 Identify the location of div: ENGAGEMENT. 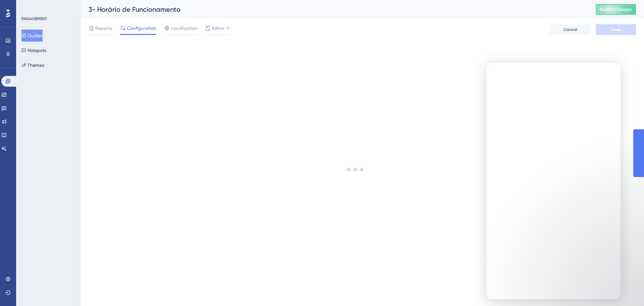
(34, 19).